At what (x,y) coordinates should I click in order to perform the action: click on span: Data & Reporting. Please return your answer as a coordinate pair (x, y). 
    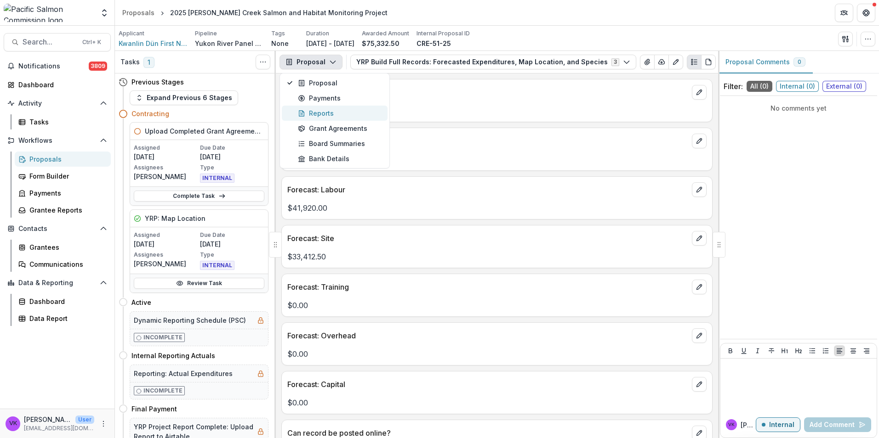
    Looking at the image, I should click on (57, 283).